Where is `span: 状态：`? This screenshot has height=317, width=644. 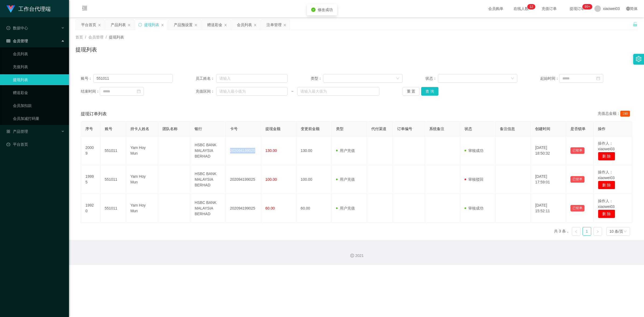 span: 状态： is located at coordinates (432, 79).